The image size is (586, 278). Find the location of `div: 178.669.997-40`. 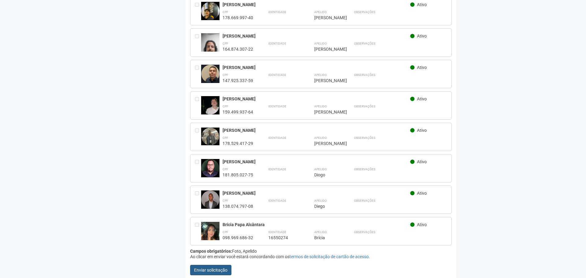

div: 178.669.997-40 is located at coordinates (238, 18).